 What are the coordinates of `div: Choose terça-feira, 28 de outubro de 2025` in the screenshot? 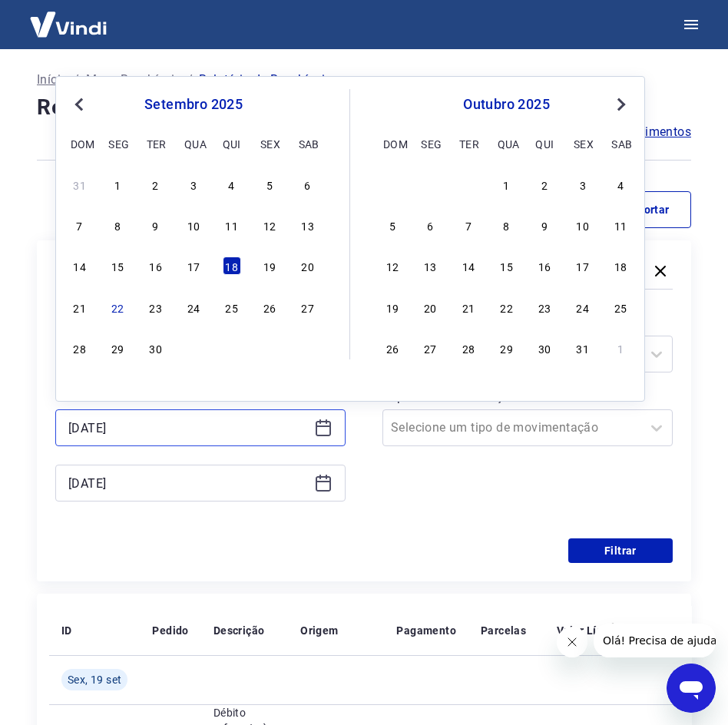 It's located at (468, 348).